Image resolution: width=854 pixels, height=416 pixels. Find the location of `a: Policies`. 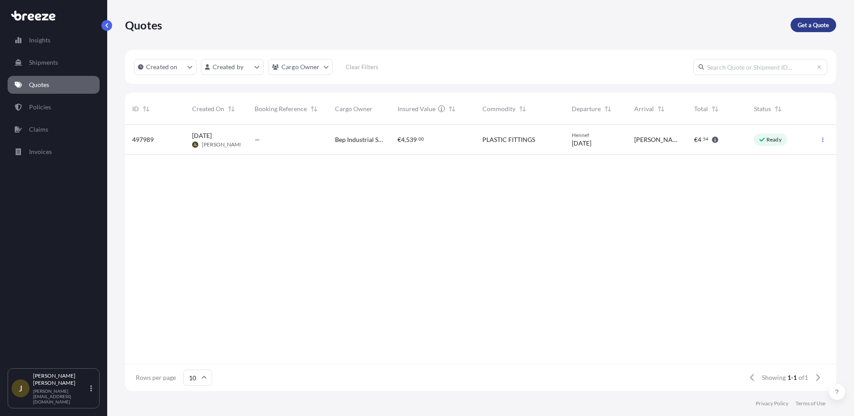

a: Policies is located at coordinates (54, 107).